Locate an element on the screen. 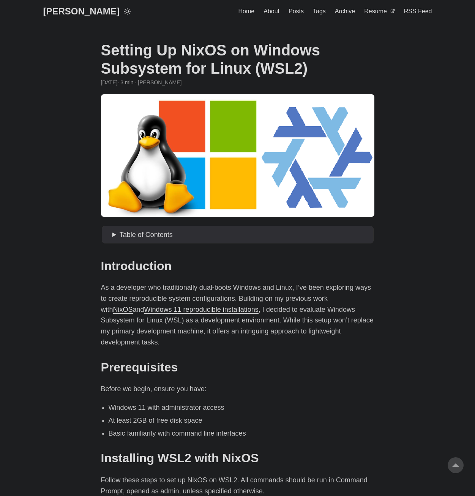 The width and height of the screenshot is (475, 496). span: Posts is located at coordinates (296, 11).